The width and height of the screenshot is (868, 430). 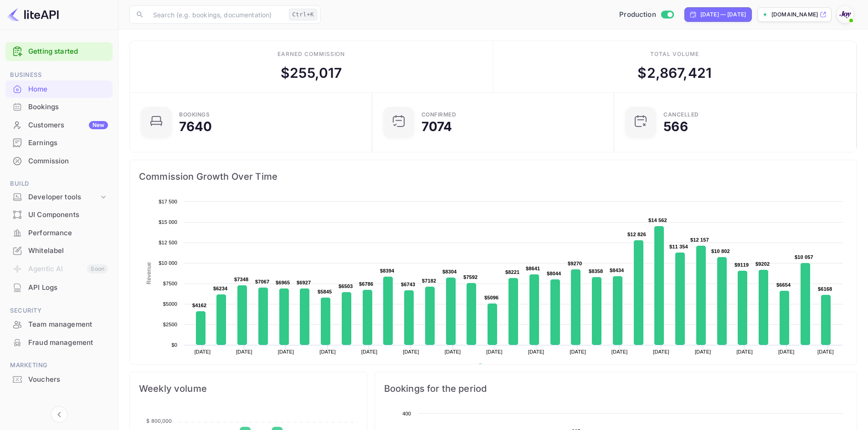 I want to click on text: $12 500, so click(x=168, y=242).